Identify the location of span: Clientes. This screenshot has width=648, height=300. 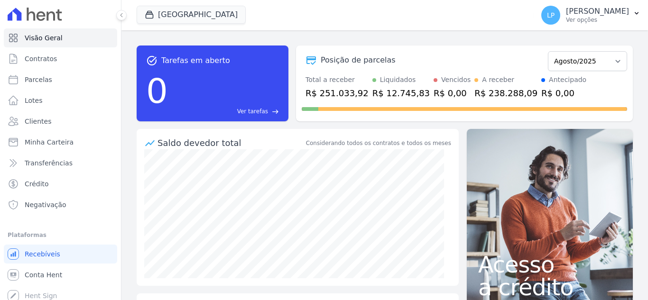
(38, 121).